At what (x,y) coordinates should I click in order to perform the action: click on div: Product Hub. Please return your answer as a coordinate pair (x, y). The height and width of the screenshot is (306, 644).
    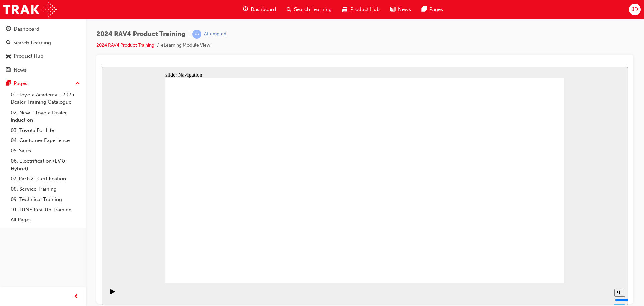
    Looking at the image, I should click on (28, 56).